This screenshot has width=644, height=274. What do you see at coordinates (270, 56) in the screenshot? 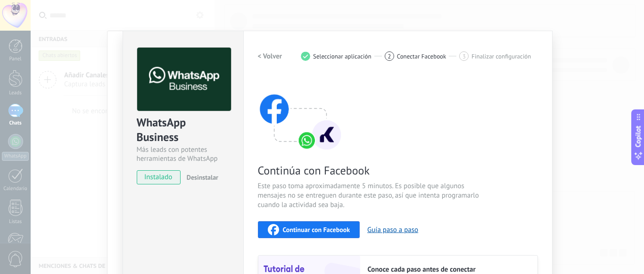
I see `button: < Volver` at bounding box center [270, 56].